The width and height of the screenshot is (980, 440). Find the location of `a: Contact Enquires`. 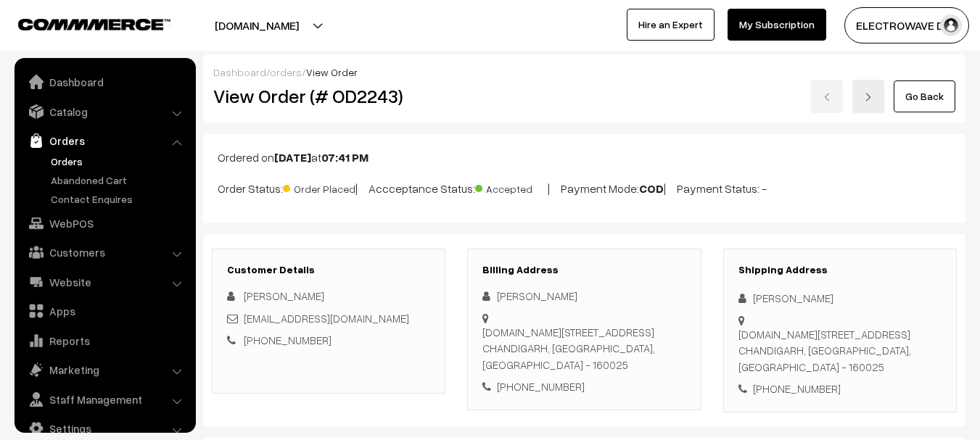

a: Contact Enquires is located at coordinates (119, 198).